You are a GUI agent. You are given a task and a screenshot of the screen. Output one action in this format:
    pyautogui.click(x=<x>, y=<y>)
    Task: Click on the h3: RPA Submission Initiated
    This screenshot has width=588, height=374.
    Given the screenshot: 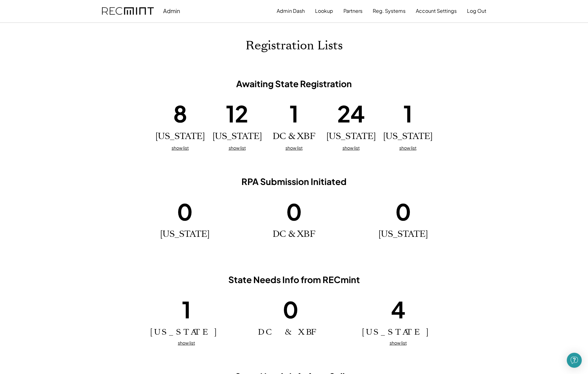 What is the action you would take?
    pyautogui.click(x=294, y=182)
    